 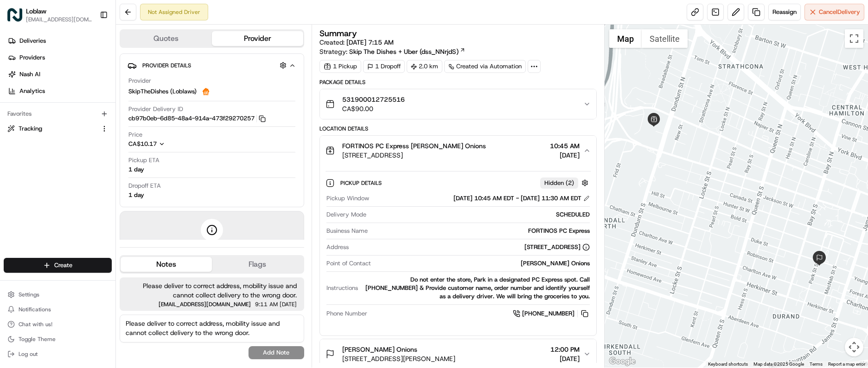 What do you see at coordinates (17, 143) in the screenshot?
I see `img: Loblaw 12 agents` at bounding box center [17, 143].